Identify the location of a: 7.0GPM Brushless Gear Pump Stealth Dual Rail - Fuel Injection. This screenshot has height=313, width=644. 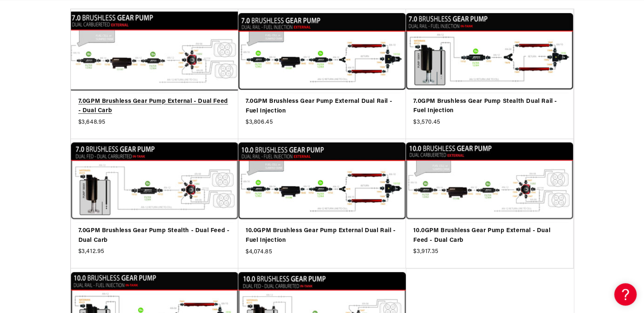
(490, 106).